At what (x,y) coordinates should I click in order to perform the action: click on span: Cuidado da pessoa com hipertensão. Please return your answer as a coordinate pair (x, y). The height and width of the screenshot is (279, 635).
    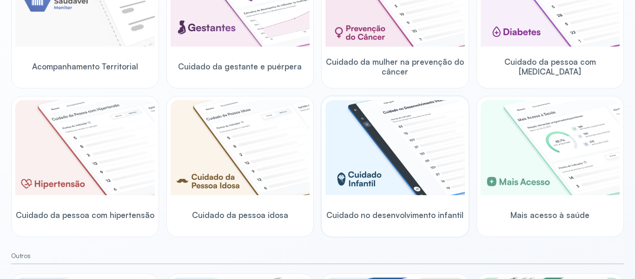
    Looking at the image, I should click on (85, 214).